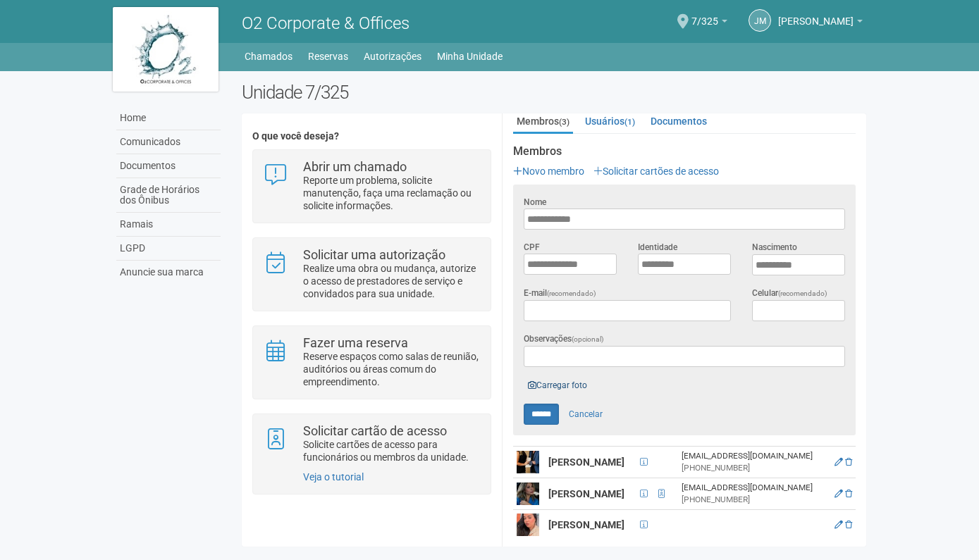  Describe the element at coordinates (169, 224) in the screenshot. I see `a: Ramais` at that location.